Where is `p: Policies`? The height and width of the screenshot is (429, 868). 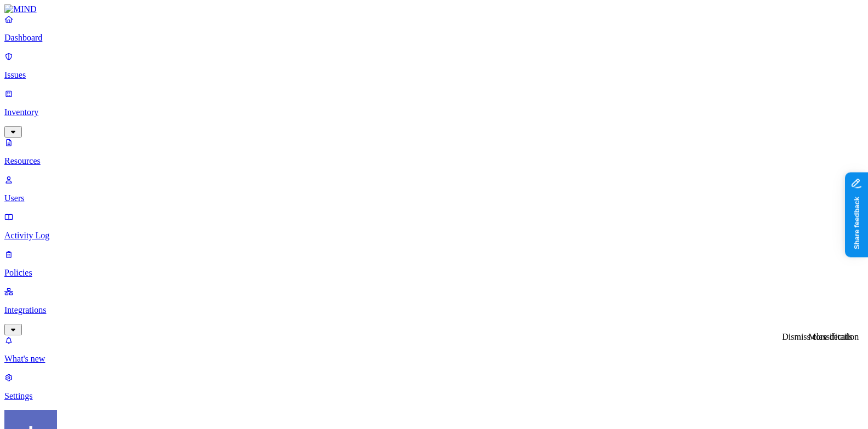
p: Policies is located at coordinates (434, 273).